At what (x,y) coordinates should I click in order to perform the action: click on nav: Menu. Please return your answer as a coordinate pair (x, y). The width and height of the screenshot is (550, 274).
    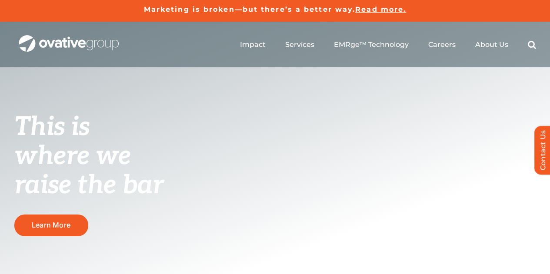
    Looking at the image, I should click on (388, 45).